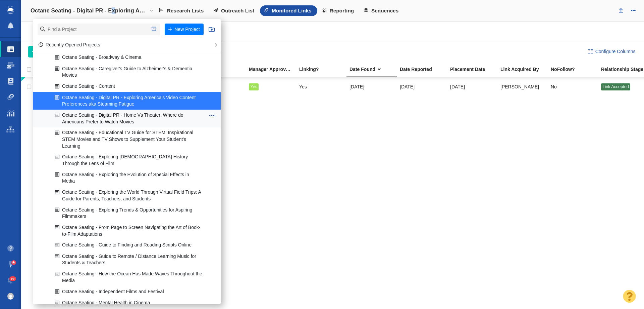 This screenshot has height=309, width=644. Describe the element at coordinates (576, 69) in the screenshot. I see `div: NoFollow?` at that location.